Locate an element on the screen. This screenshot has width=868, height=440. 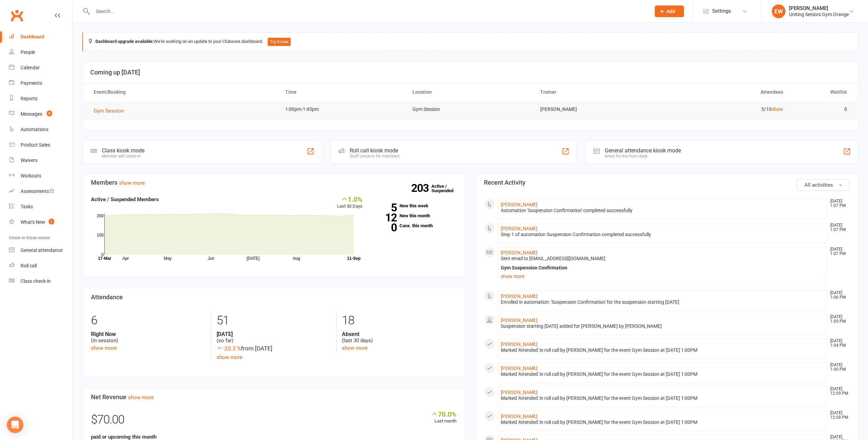
a: Automations is located at coordinates (40, 129).